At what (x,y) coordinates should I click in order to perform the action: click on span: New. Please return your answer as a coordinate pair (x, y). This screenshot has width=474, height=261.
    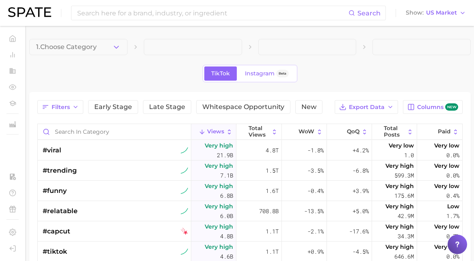
    Looking at the image, I should click on (308, 107).